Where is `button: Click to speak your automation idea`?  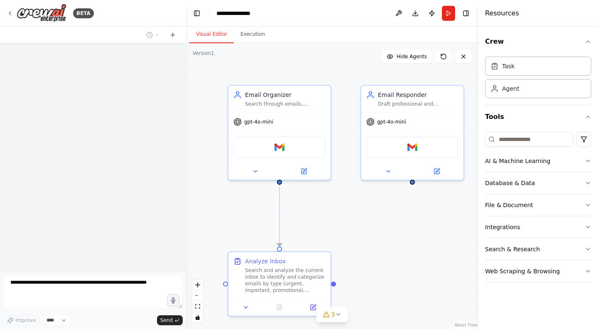
button: Click to speak your automation idea is located at coordinates (173, 300).